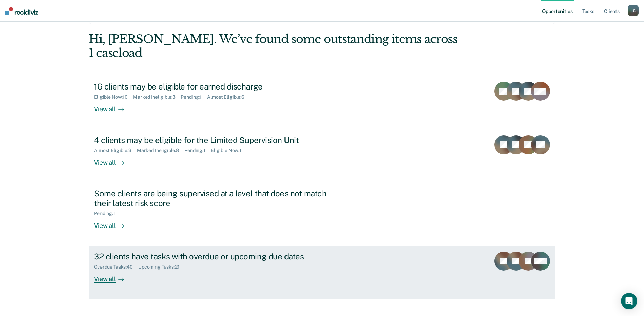 The width and height of the screenshot is (644, 316). What do you see at coordinates (229, 97) in the screenshot?
I see `div: Almost Eligible : 6` at bounding box center [229, 97].